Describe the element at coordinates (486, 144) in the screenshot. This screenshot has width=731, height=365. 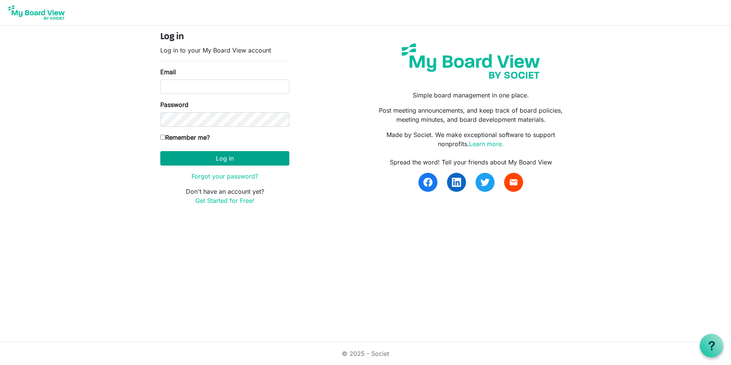
I see `a: Learn more.` at that location.